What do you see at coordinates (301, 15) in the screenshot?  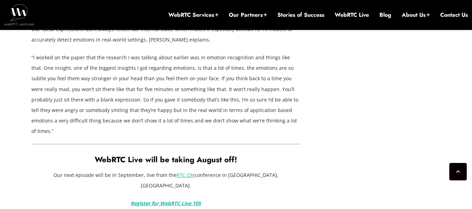 I see `a: Stories of Success` at bounding box center [301, 15].